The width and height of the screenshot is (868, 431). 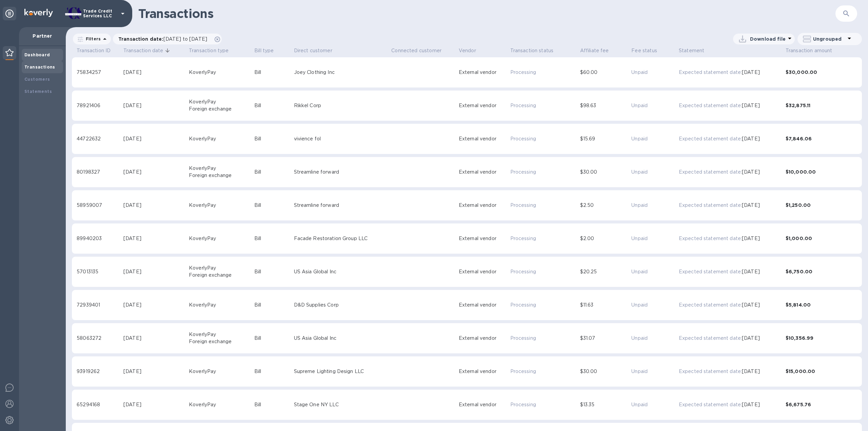 I want to click on b: Customers, so click(x=37, y=79).